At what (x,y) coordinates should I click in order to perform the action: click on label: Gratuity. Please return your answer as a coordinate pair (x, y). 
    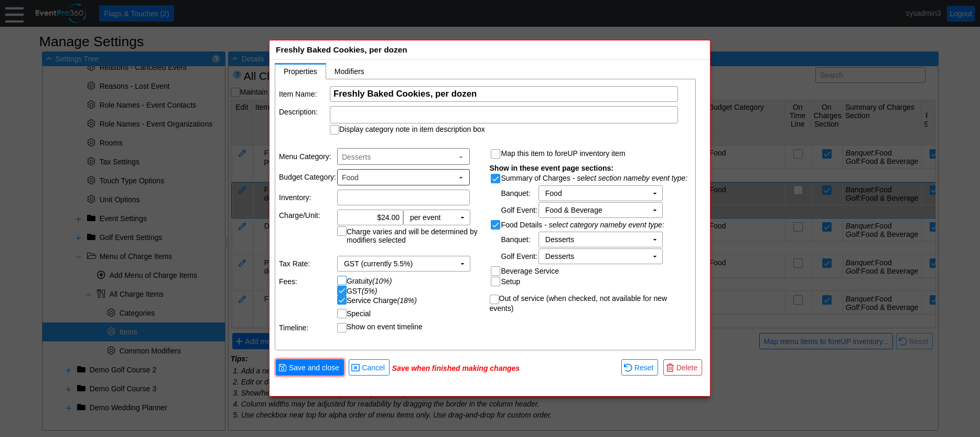
    Looking at the image, I should click on (369, 281).